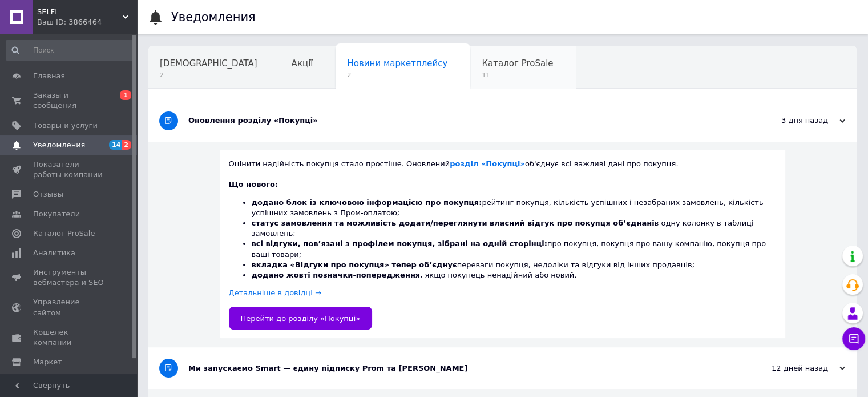 The width and height of the screenshot is (868, 397). Describe the element at coordinates (254, 184) in the screenshot. I see `b: Що нового:` at that location.